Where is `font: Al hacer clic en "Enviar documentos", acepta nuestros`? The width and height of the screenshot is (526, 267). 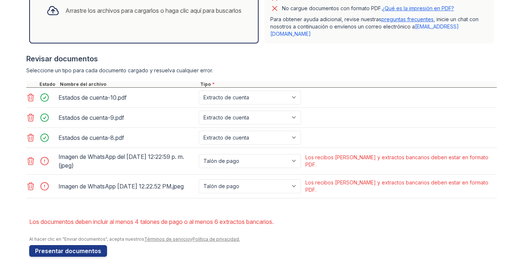
font: Al hacer clic en "Enviar documentos", acepta nuestros is located at coordinates (87, 239).